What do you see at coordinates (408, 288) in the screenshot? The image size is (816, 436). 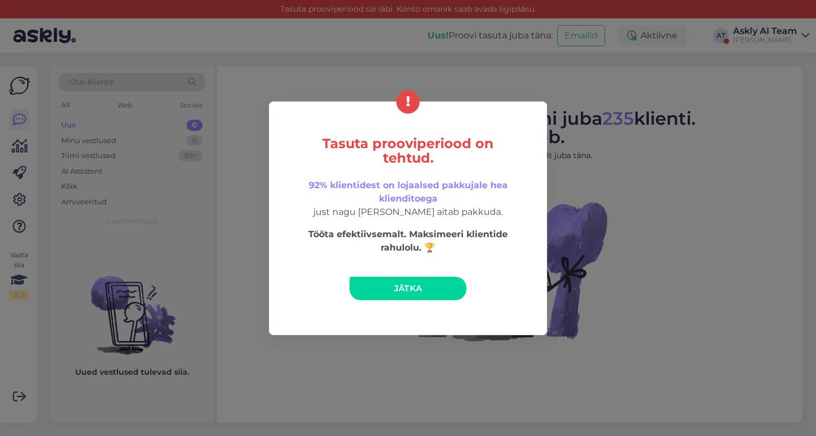 I see `a: Jätka` at bounding box center [408, 288].